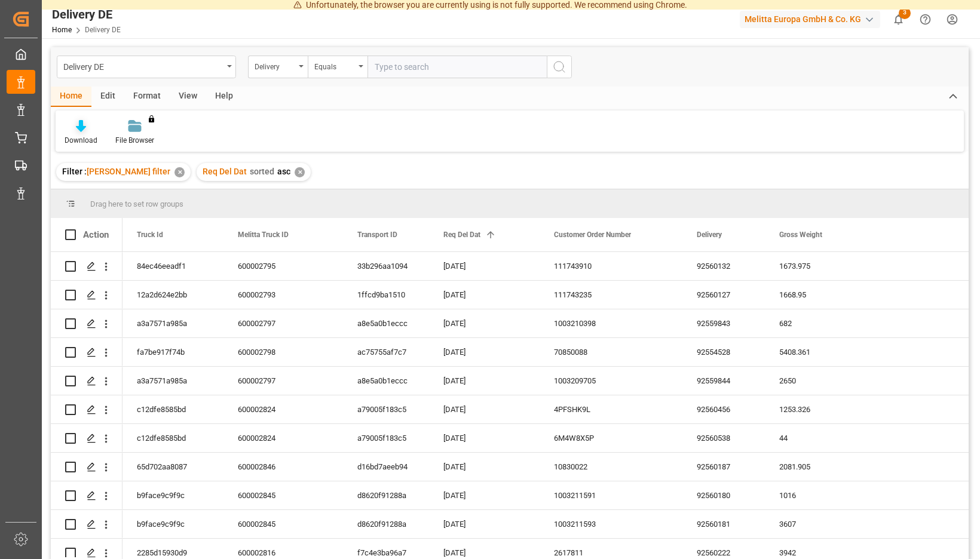  I want to click on div: 1ffcd9ba1510, so click(386, 295).